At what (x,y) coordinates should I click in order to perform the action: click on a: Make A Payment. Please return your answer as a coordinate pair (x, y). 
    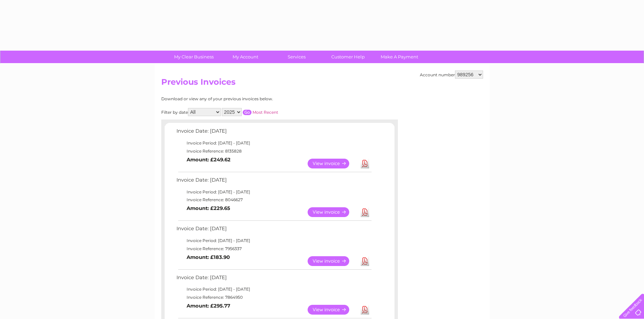
    Looking at the image, I should click on (399, 57).